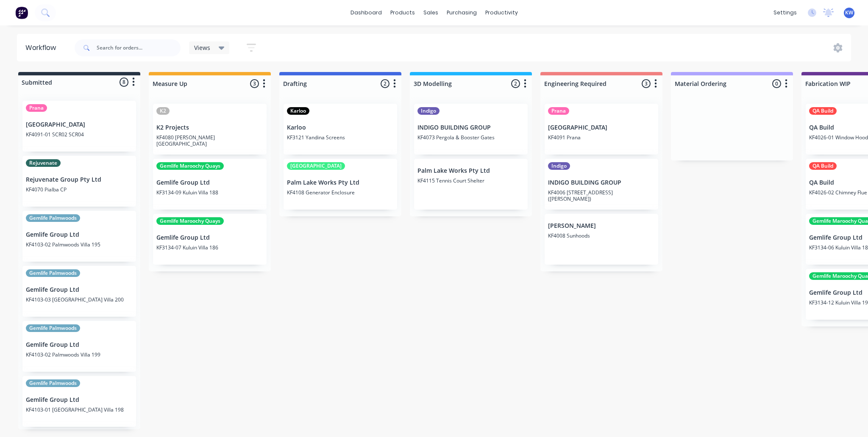 The image size is (868, 437). What do you see at coordinates (210, 239) in the screenshot?
I see `div: Gemlife Maroochy QuaysGemlife Group LtdKF3134-07 Kuluin Villa 186` at bounding box center [210, 239].